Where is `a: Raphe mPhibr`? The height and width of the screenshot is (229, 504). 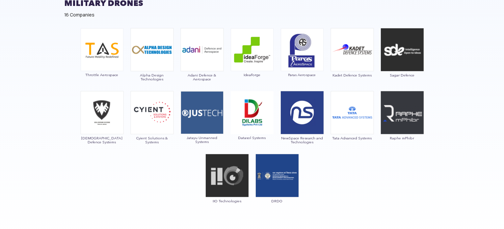
a: Raphe mPhibr is located at coordinates (402, 124).